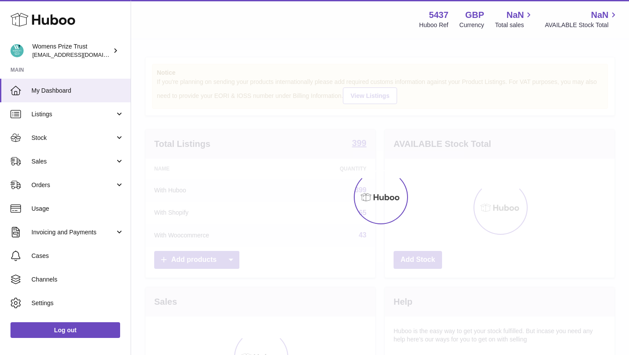  What do you see at coordinates (73, 161) in the screenshot?
I see `span: Sales` at bounding box center [73, 161].